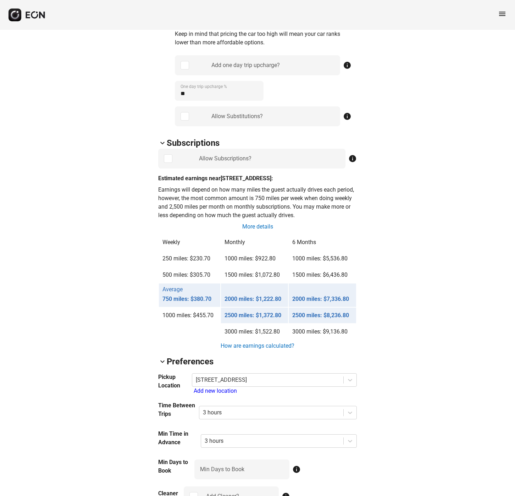 The height and width of the screenshot is (496, 515). I want to click on p: Earnings will depend on how many miles the guest actually drives each period, however, the most c..., so click(257, 202).